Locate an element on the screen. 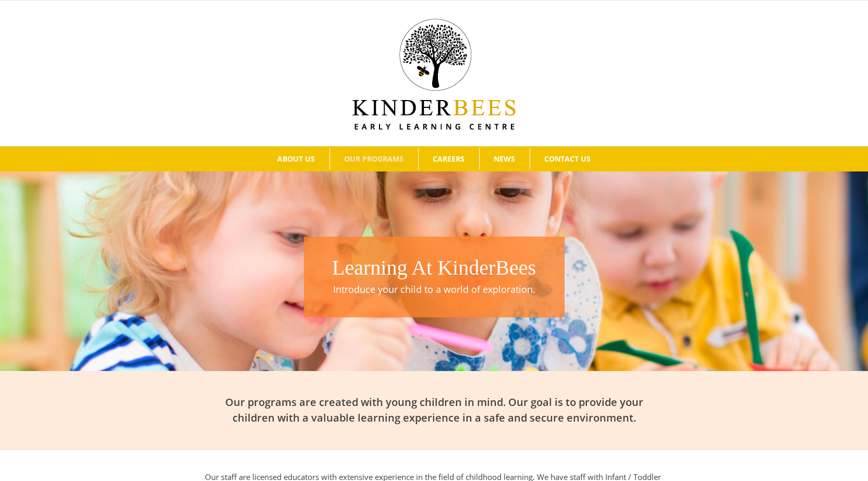 The height and width of the screenshot is (481, 868). h1: Learning At KinderBees is located at coordinates (434, 267).